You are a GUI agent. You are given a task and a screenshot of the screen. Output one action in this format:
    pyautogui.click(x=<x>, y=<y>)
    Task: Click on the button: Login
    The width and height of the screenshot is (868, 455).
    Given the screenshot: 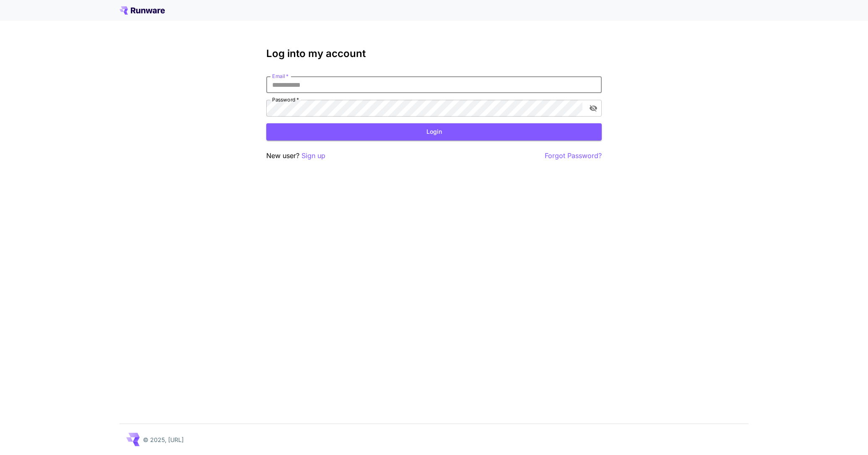 What is the action you would take?
    pyautogui.click(x=434, y=132)
    